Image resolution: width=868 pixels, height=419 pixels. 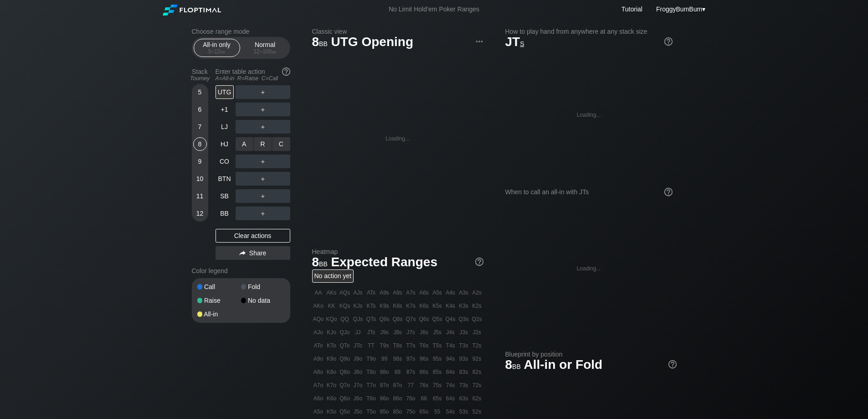 I want to click on h2: How to play hand from anywhere at any stack size, so click(x=589, y=32).